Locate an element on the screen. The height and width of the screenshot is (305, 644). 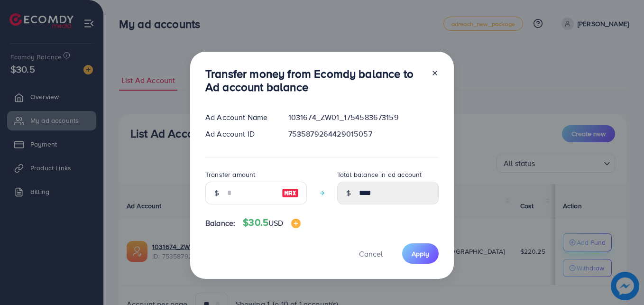
div: Ad Account Name is located at coordinates (239, 118).